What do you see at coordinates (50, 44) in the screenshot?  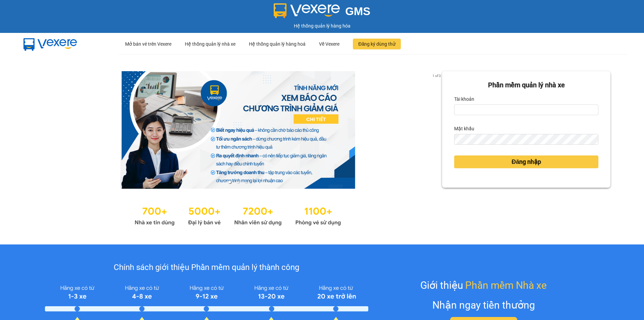 I see `img: mbUUG5Q.png` at bounding box center [50, 44].